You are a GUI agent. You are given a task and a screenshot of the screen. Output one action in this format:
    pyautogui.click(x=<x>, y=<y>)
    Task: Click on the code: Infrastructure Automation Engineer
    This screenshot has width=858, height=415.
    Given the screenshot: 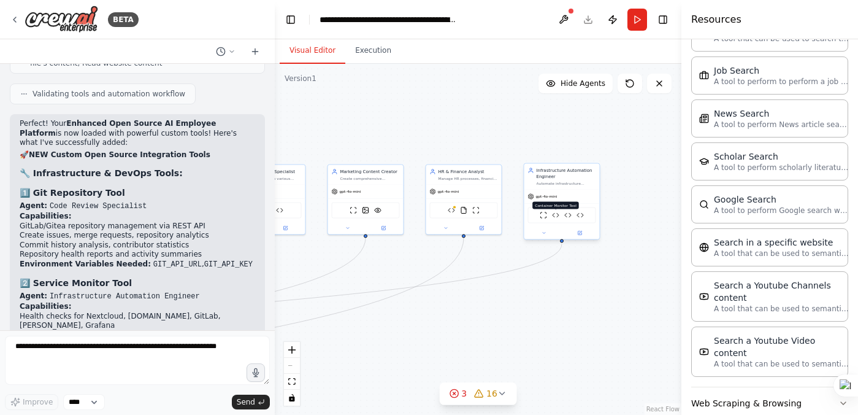 What is the action you would take?
    pyautogui.click(x=125, y=296)
    